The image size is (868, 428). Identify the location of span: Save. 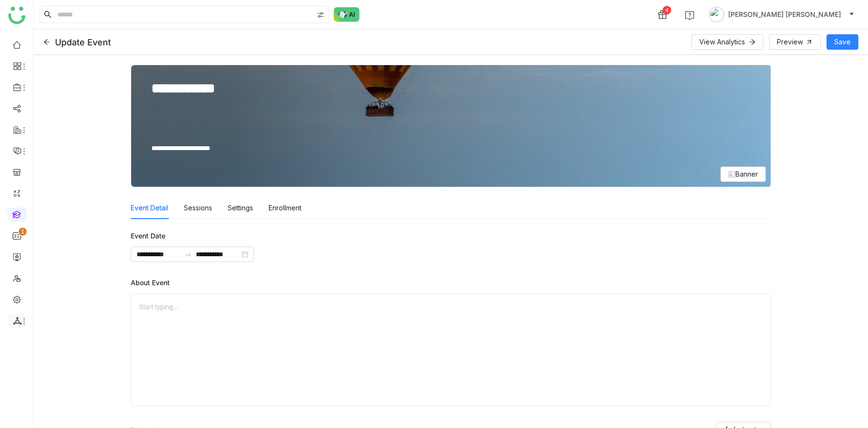
(842, 42).